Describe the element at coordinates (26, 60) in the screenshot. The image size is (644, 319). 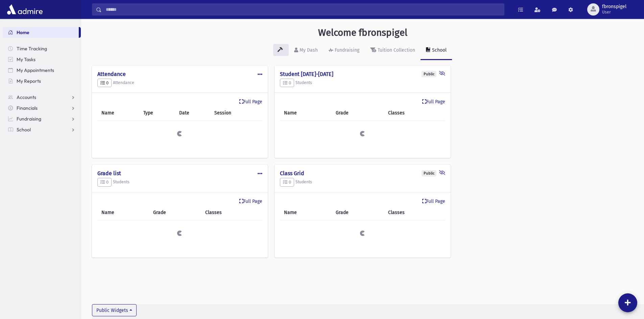
I see `span: My Tasks` at that location.